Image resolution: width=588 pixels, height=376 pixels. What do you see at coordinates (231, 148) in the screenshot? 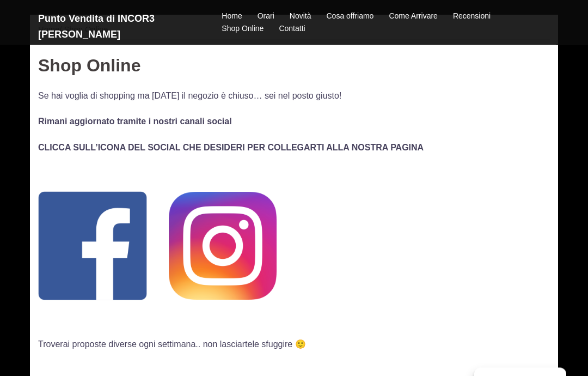
I see `strong: CLICCA SULL’ICONA DEL SOCIAL CHE DESIDERI PER COLLEGARTI ALLA NOSTRA PAGINA` at bounding box center [231, 148].